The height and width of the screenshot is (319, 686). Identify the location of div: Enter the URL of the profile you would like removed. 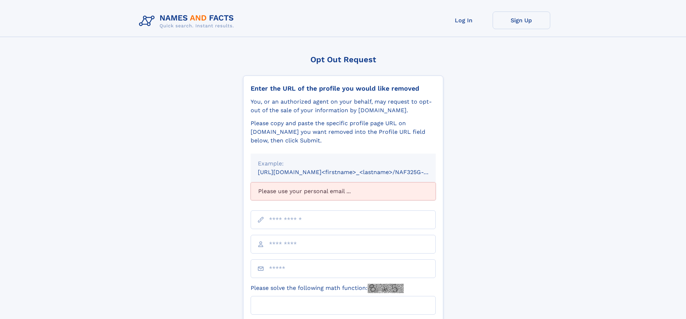
(343, 89).